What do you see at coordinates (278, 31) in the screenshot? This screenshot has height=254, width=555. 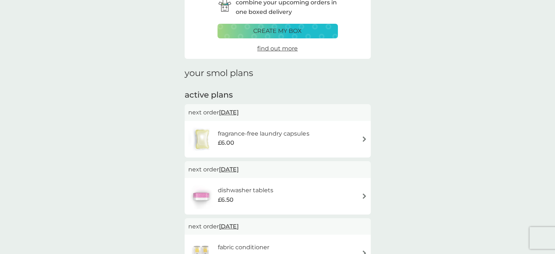 I see `button: create my box` at bounding box center [278, 31].